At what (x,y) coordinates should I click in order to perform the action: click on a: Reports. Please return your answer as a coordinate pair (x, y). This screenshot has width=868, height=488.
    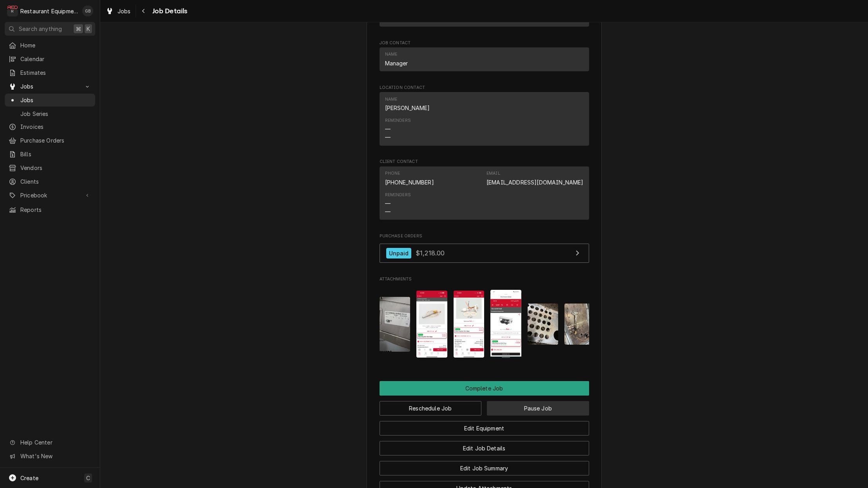
    Looking at the image, I should click on (50, 210).